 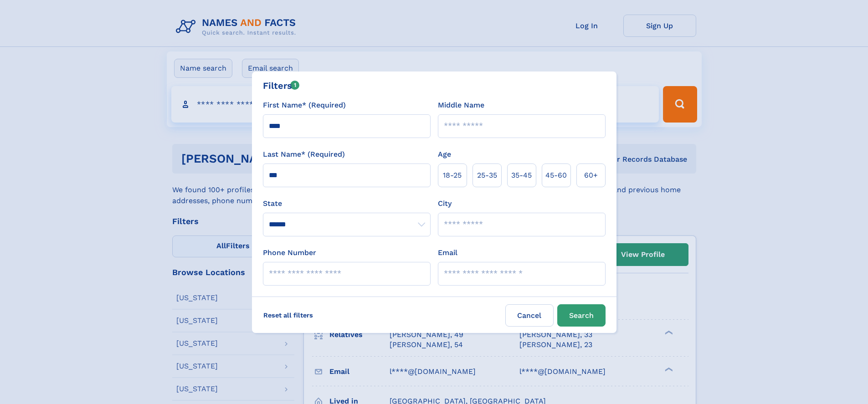 What do you see at coordinates (581, 315) in the screenshot?
I see `button: Search` at bounding box center [581, 315].